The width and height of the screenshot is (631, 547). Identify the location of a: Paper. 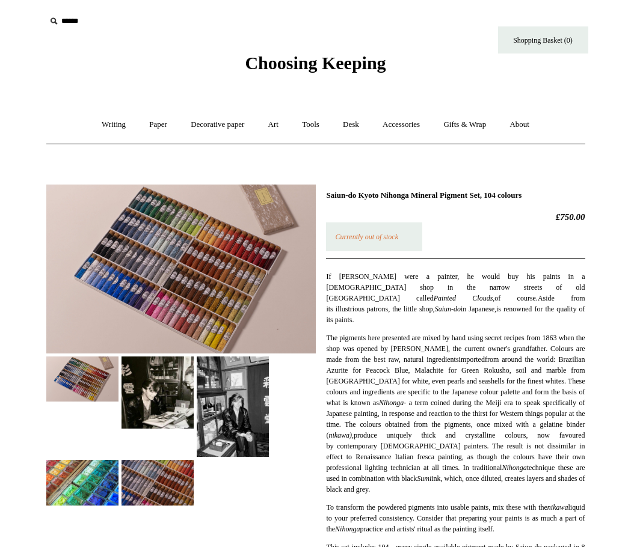
(158, 125).